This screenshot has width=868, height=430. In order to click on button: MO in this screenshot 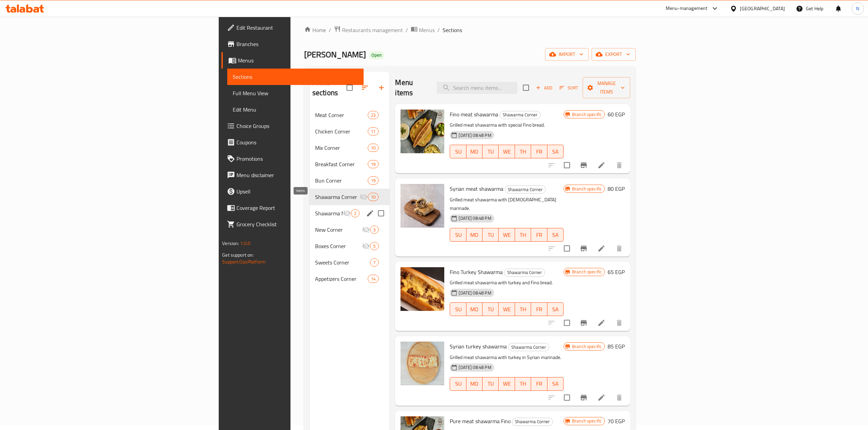, I will do `click(474, 309)`.